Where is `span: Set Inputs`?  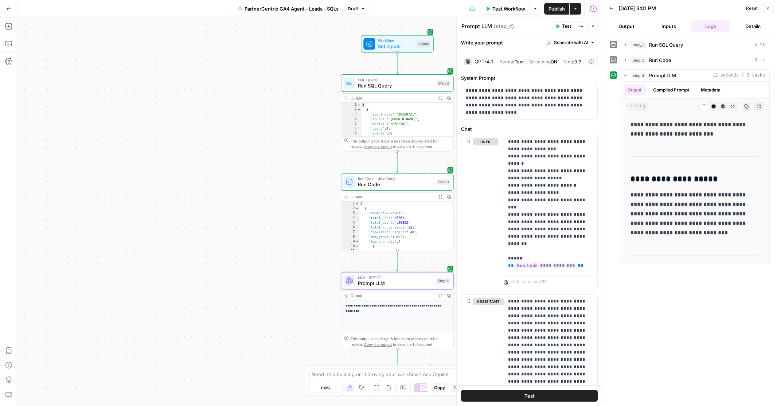 span: Set Inputs is located at coordinates (396, 46).